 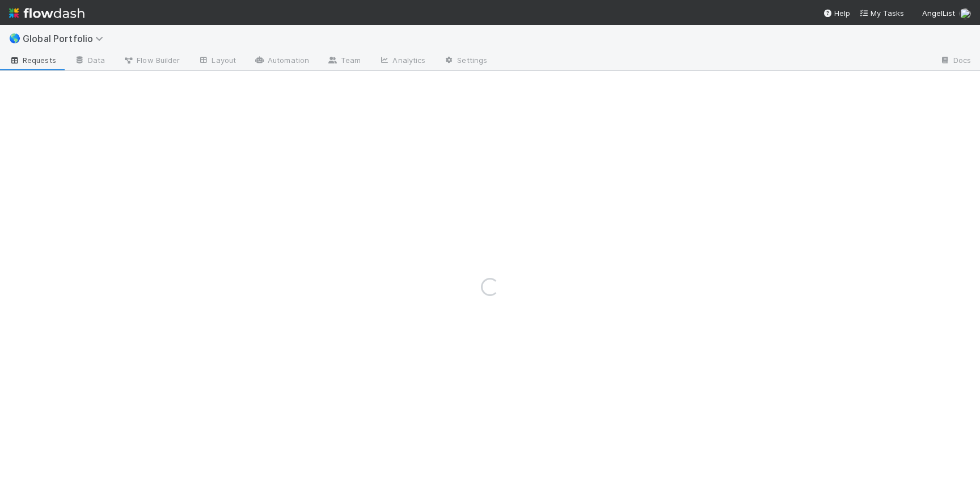 What do you see at coordinates (217, 61) in the screenshot?
I see `a: Layout` at bounding box center [217, 61].